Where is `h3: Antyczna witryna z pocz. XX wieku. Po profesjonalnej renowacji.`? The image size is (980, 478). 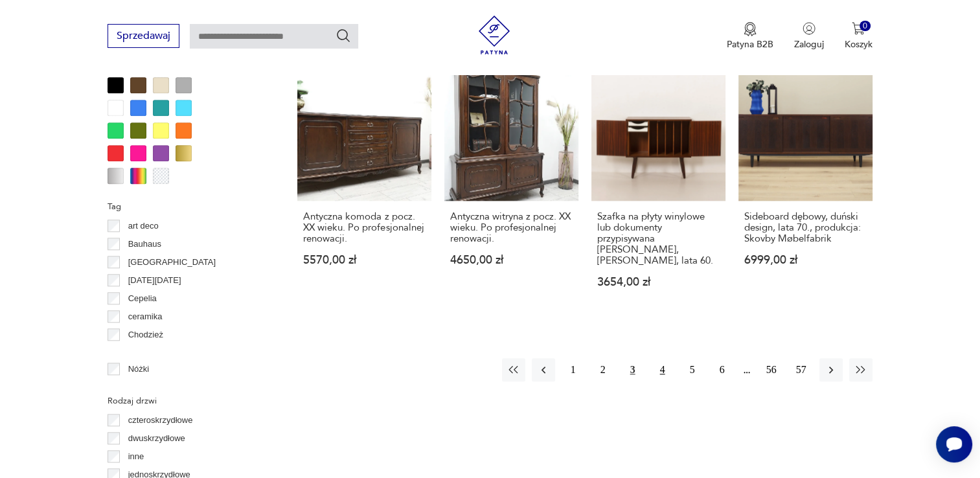
h3: Antyczna witryna z pocz. XX wieku. Po profesjonalnej renowacji. is located at coordinates (511, 228).